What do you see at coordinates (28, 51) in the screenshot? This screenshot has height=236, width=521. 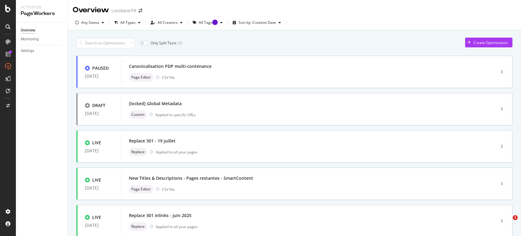 I see `div: Settings` at bounding box center [28, 51].